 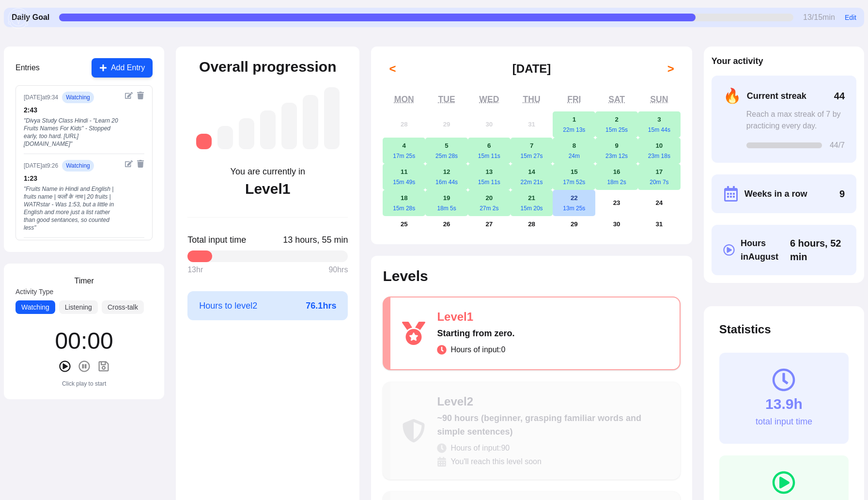 What do you see at coordinates (404, 99) in the screenshot?
I see `abbr: Monday` at bounding box center [404, 99].